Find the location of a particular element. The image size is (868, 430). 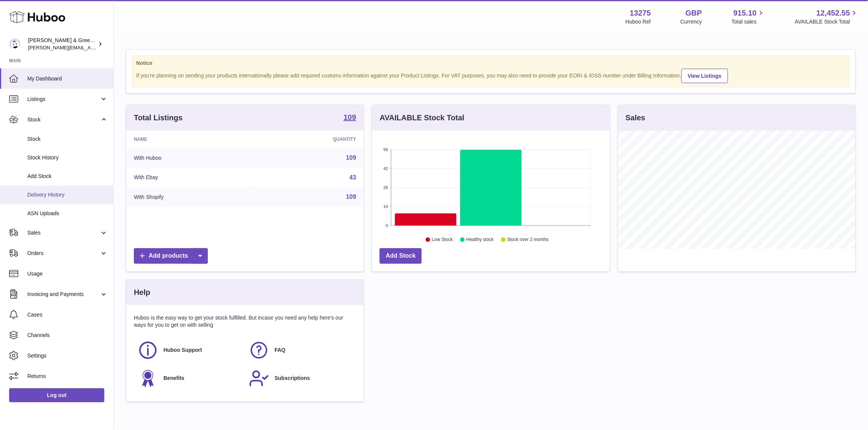

span: Subscriptions is located at coordinates (292, 378).